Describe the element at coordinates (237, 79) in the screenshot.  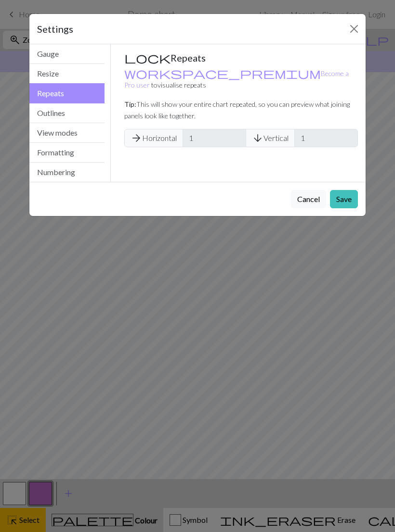
I see `small: to visualise repeats` at that location.